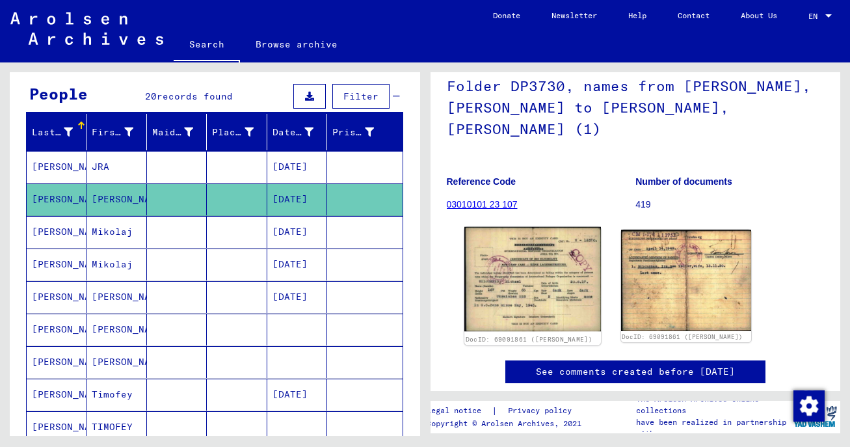 The height and width of the screenshot is (447, 850). What do you see at coordinates (809, 406) in the screenshot?
I see `img: Change consent` at bounding box center [809, 406].